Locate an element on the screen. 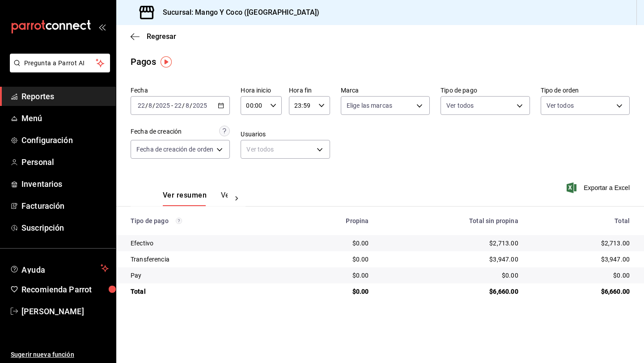 The width and height of the screenshot is (644, 363). span: Configuración is located at coordinates (65, 140).